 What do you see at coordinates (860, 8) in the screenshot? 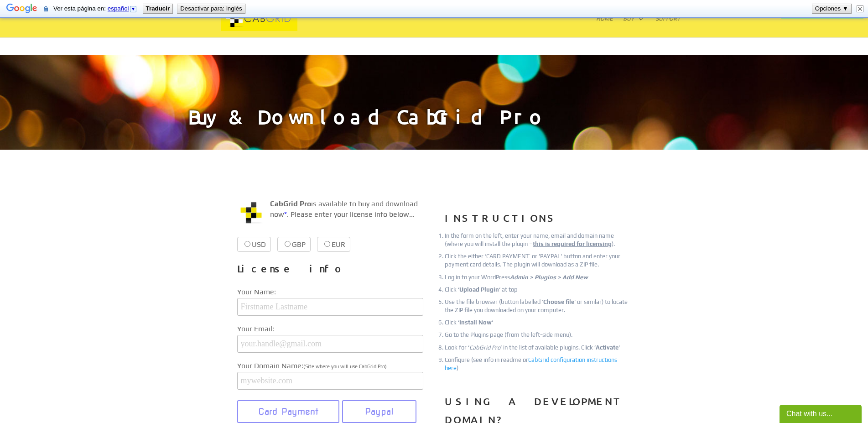
I see `img: Cerrar` at bounding box center [860, 8].